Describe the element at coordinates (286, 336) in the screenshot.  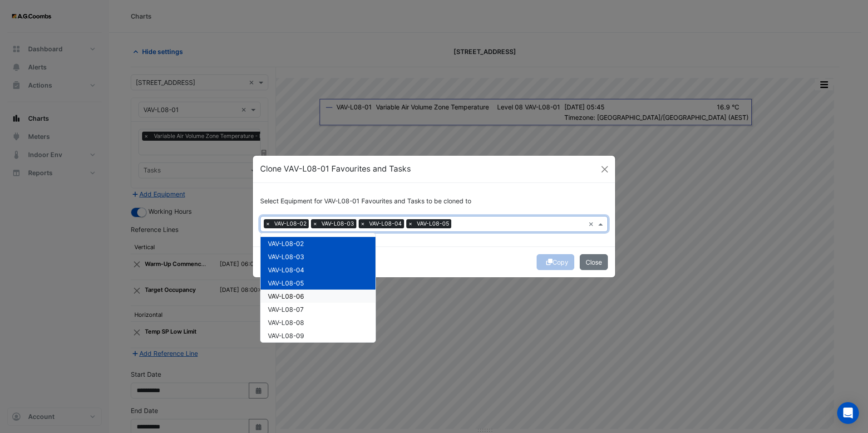
I see `span: VAV-L08-09` at that location.